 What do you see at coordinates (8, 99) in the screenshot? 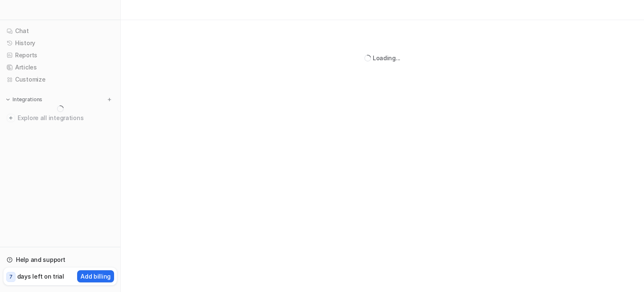
I see `img: expand menu` at bounding box center [8, 99].